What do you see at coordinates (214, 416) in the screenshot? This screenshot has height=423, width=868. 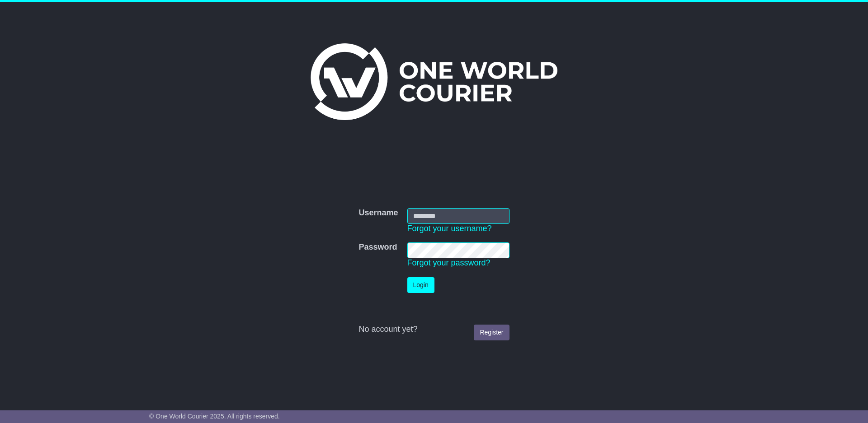 I see `span: © One World Courier 2025. All rights reserved.` at bounding box center [214, 416].